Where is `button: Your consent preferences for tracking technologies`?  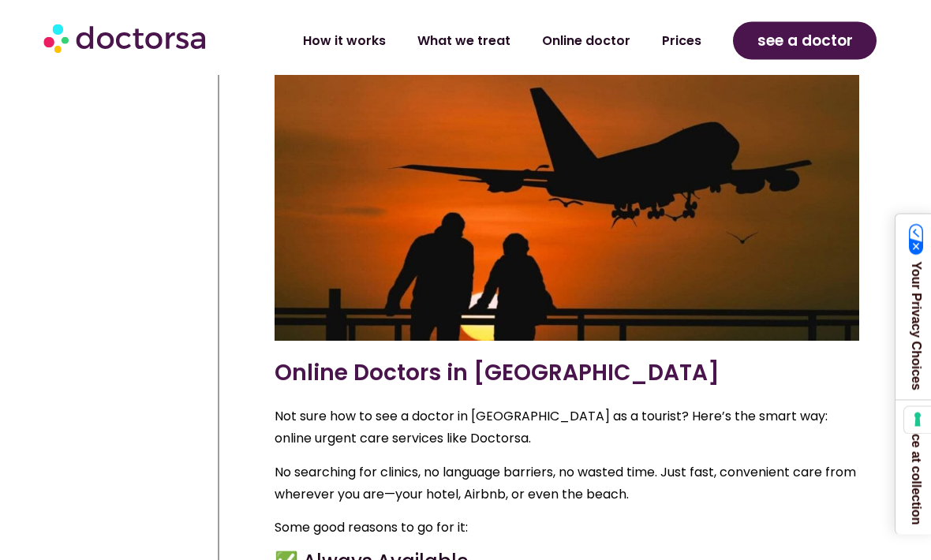
button: Your consent preferences for tracking technologies is located at coordinates (918, 420).